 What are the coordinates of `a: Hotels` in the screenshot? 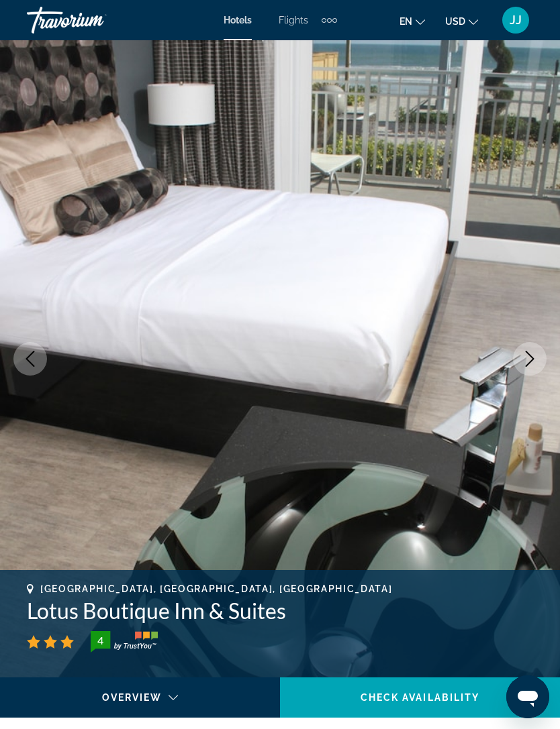 It's located at (238, 20).